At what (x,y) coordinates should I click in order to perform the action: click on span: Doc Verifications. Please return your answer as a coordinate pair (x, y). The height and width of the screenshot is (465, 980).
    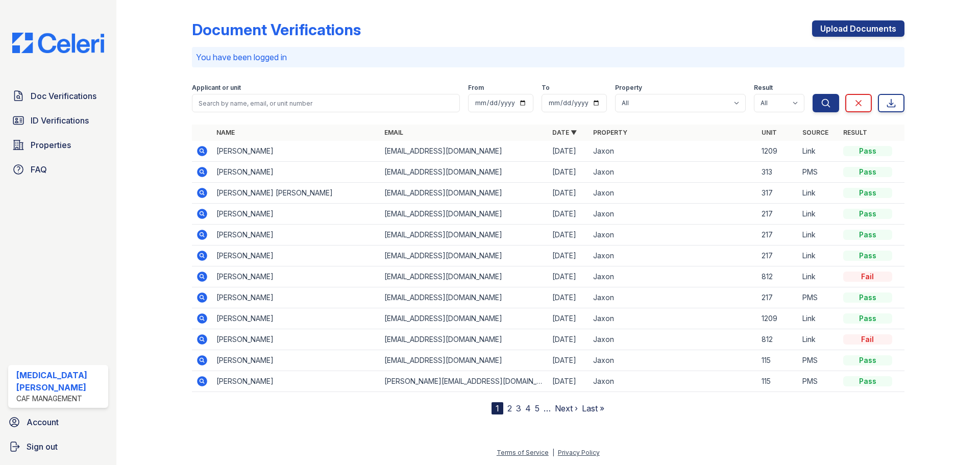
    Looking at the image, I should click on (63, 96).